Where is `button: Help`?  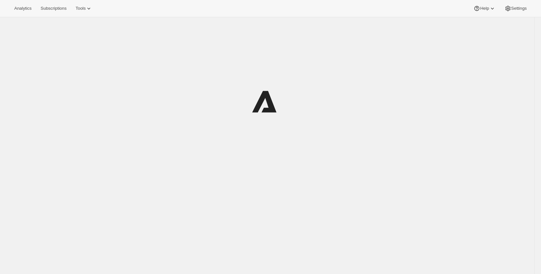 button: Help is located at coordinates (485, 8).